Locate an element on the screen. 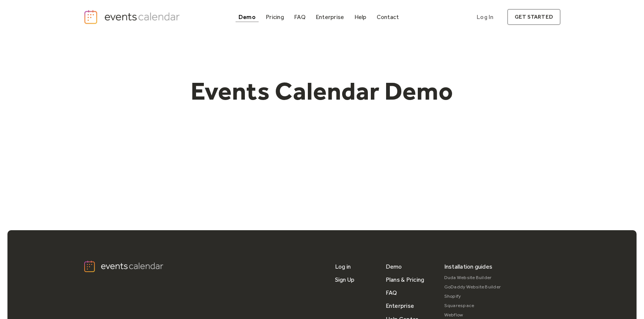 This screenshot has height=319, width=644. div: Help is located at coordinates (360, 17).